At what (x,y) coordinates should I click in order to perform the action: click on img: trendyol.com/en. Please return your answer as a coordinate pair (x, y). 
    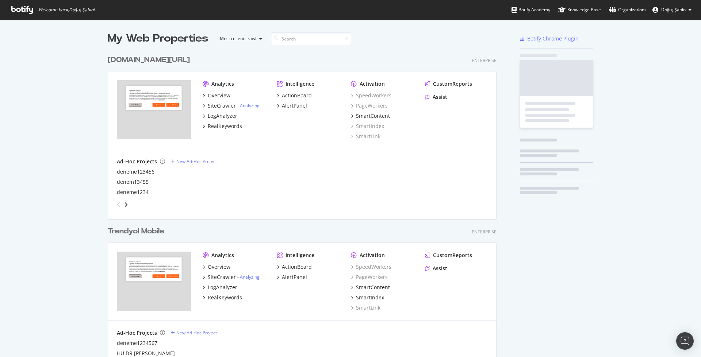
    Looking at the image, I should click on (154, 110).